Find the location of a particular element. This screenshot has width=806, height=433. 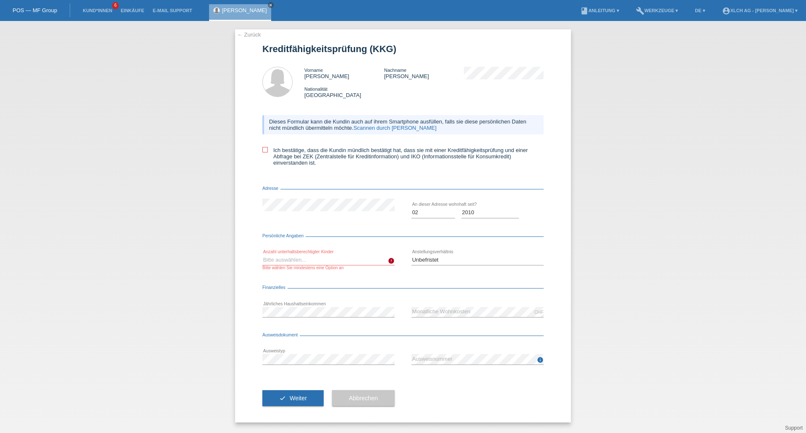

div: Bitte wählen Sie mindestens eine Option an is located at coordinates (328, 268).